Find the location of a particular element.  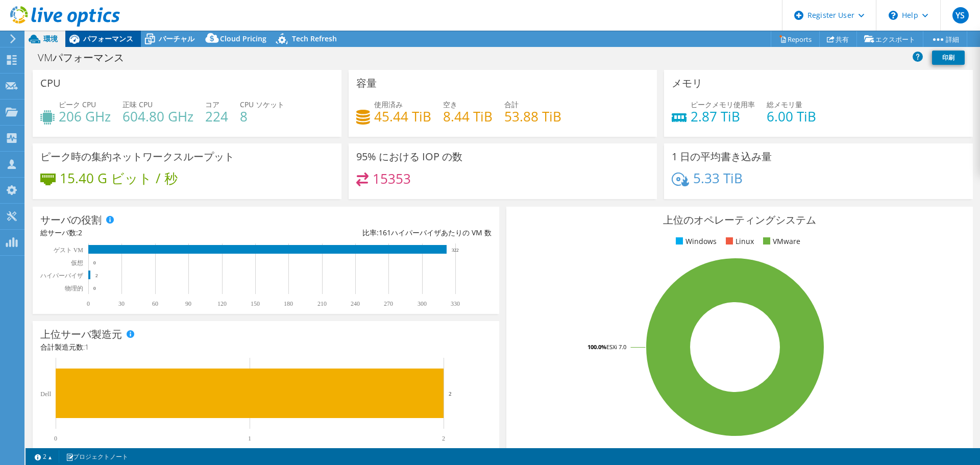

span: ピーク CPU is located at coordinates (77, 104).